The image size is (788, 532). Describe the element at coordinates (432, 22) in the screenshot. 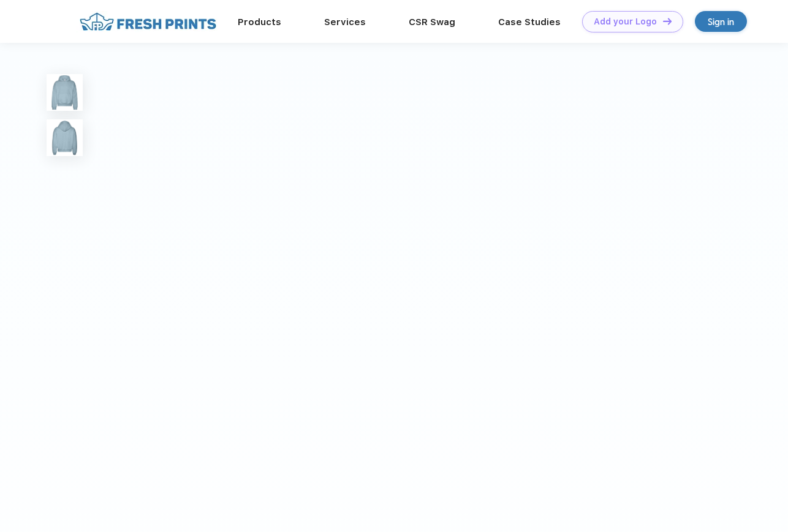

I see `a: CSR Swag` at that location.